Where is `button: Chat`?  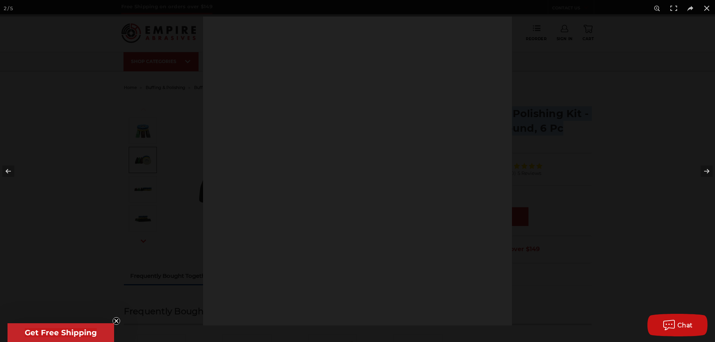 button: Chat is located at coordinates (678, 325).